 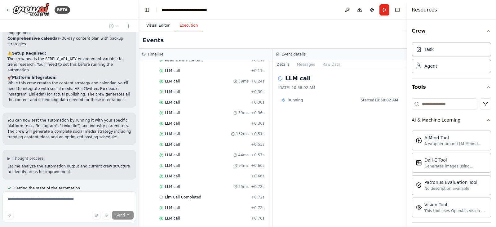 What do you see at coordinates (451, 120) in the screenshot?
I see `button: AI & Machine Learning` at bounding box center [451, 120].